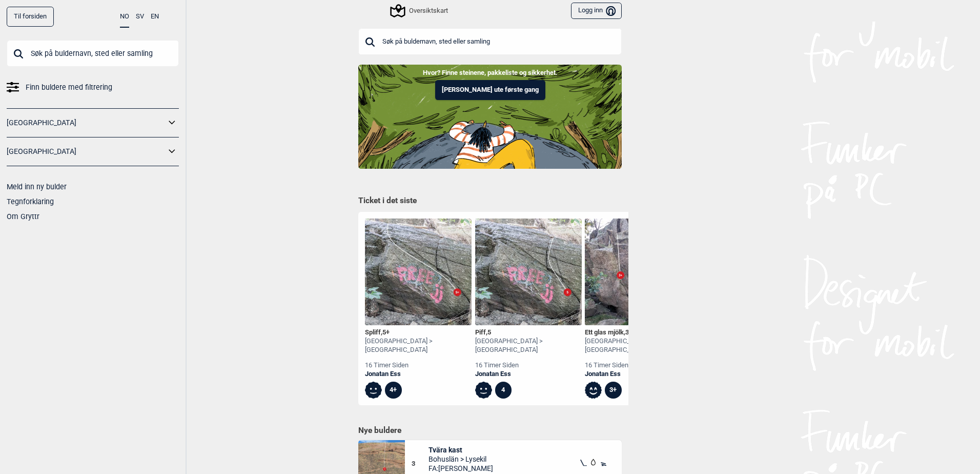  I want to click on p: Hvor? Finne steinene, pakkeliste og sikkerhet., so click(490, 73).